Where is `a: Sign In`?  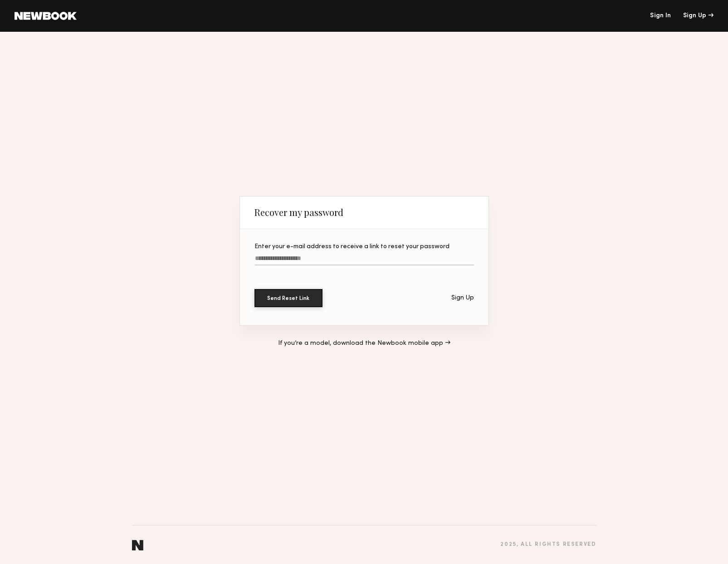 a: Sign In is located at coordinates (661, 16).